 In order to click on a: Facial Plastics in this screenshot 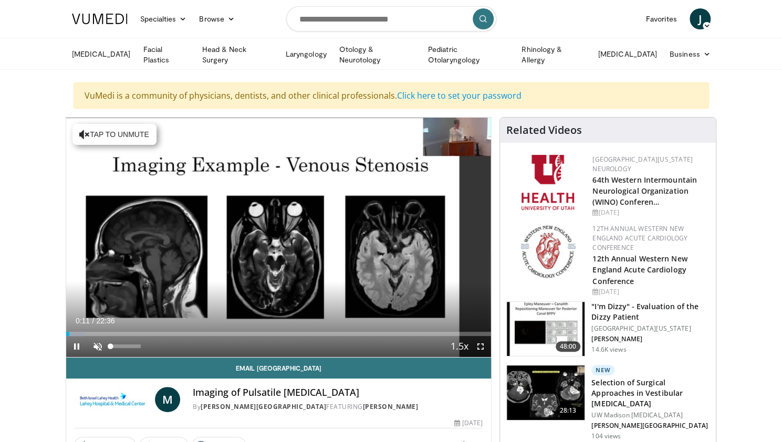, I will do `click(166, 55)`.